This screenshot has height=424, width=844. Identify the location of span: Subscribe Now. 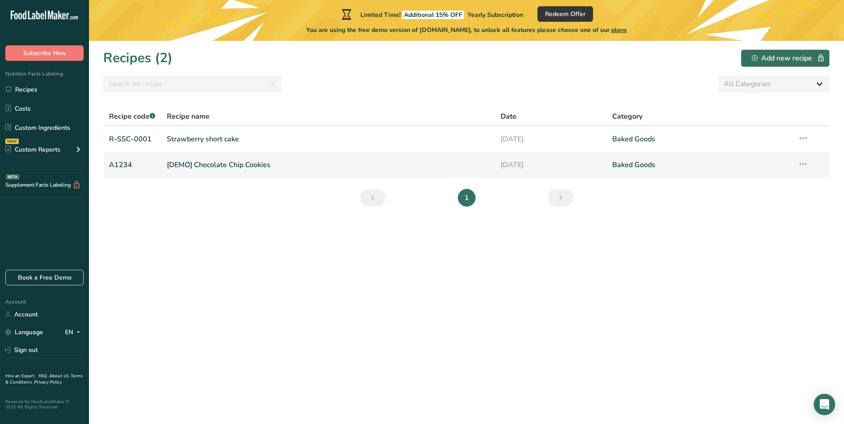
(44, 53).